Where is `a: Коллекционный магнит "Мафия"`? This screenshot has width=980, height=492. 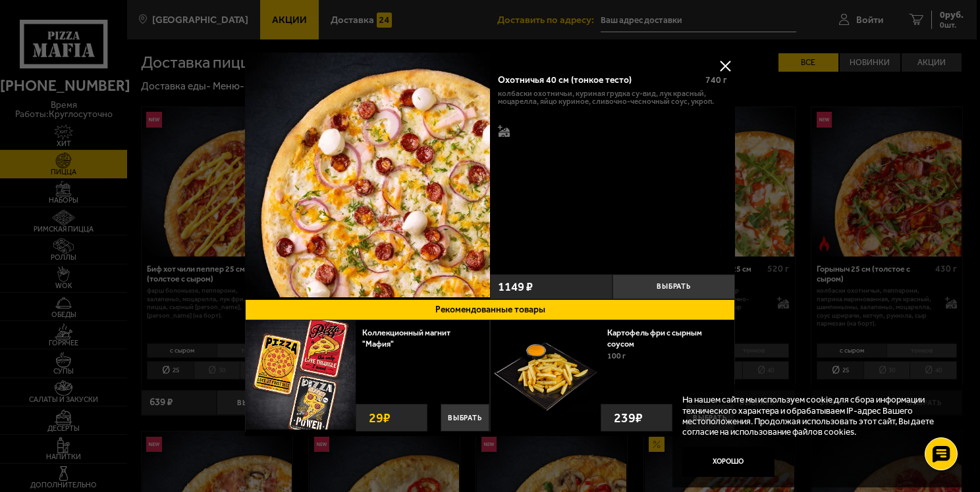
a: Коллекционный магнит "Мафия" is located at coordinates (406, 339).